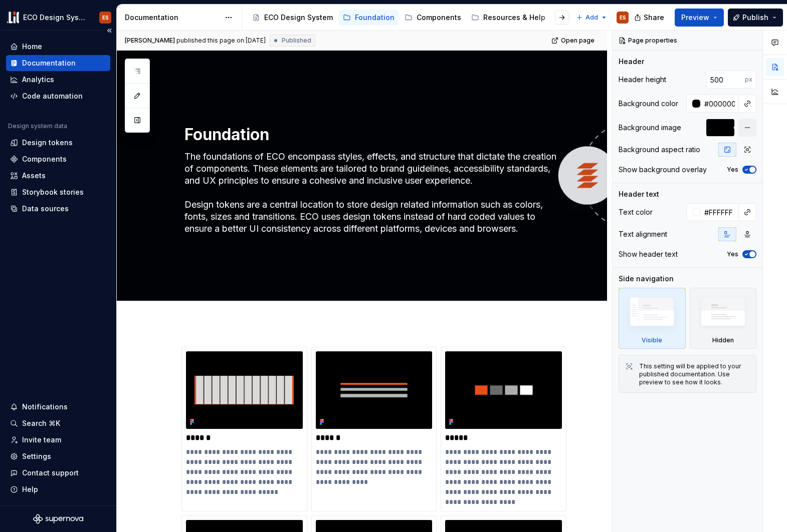  Describe the element at coordinates (32, 47) in the screenshot. I see `div: Home` at that location.